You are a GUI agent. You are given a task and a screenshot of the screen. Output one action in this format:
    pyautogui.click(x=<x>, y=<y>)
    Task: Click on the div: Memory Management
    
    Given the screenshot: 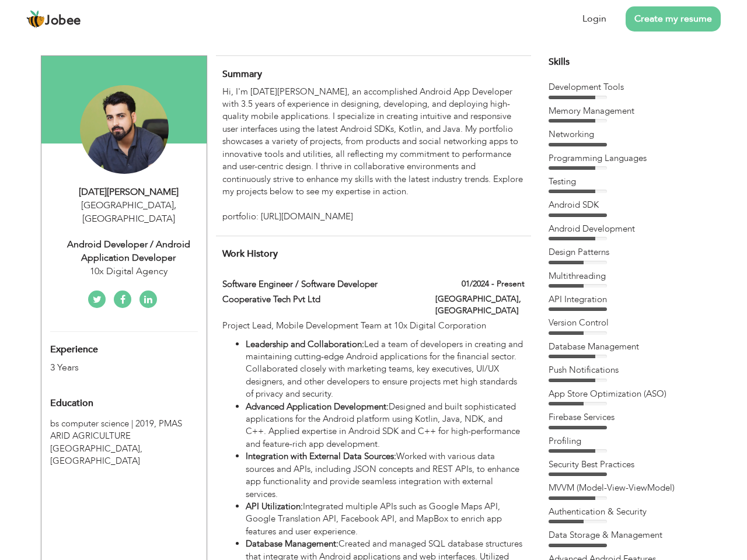 What is the action you would take?
    pyautogui.click(x=622, y=111)
    